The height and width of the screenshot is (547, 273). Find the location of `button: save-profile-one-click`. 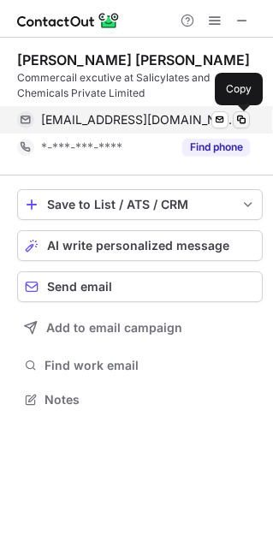

button: save-profile-one-click is located at coordinates (140, 205).